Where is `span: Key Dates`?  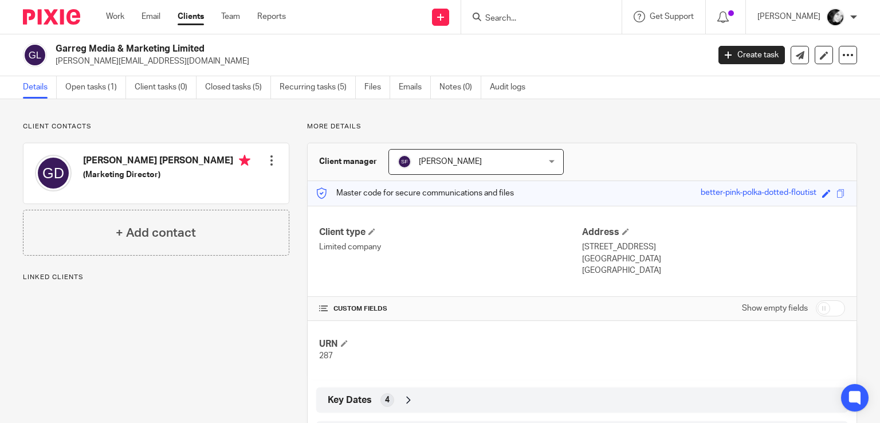
span: Key Dates is located at coordinates (349, 400).